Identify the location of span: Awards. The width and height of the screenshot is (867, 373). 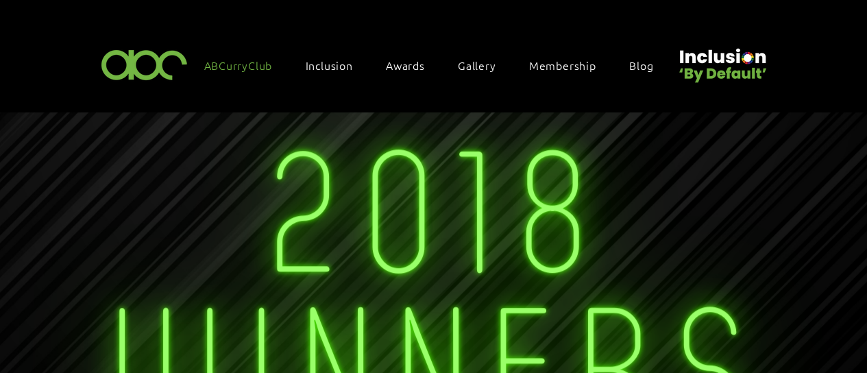
(405, 65).